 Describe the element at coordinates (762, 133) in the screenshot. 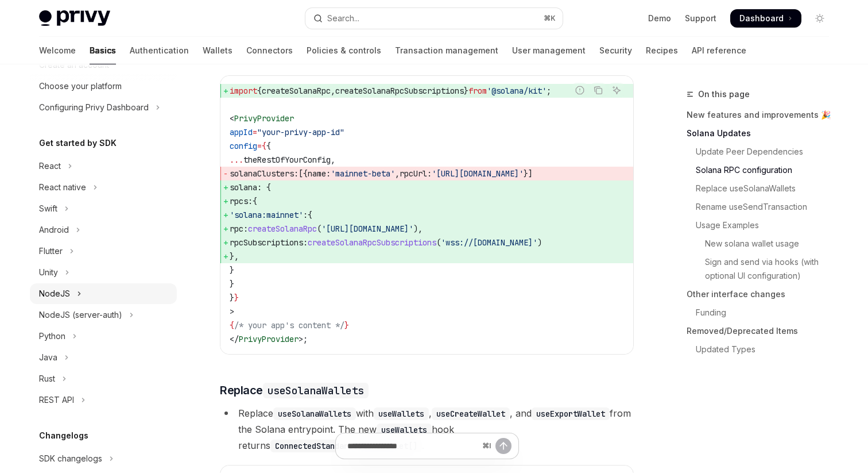

I see `a: Solana Updates` at that location.